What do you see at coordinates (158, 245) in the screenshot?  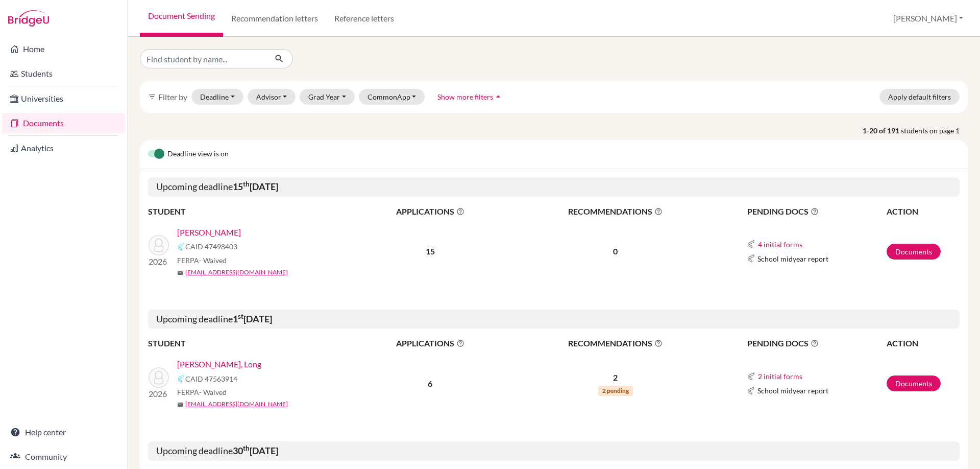 I see `img: Vuong, Jack` at bounding box center [158, 245].